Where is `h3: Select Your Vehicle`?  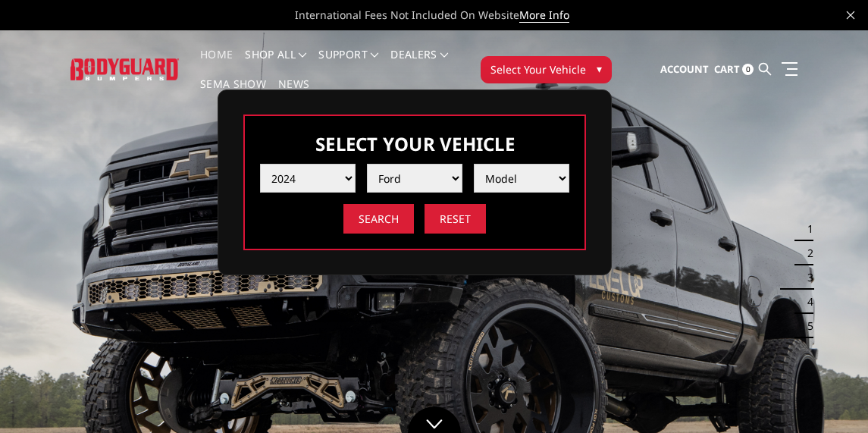 h3: Select Your Vehicle is located at coordinates (414, 143).